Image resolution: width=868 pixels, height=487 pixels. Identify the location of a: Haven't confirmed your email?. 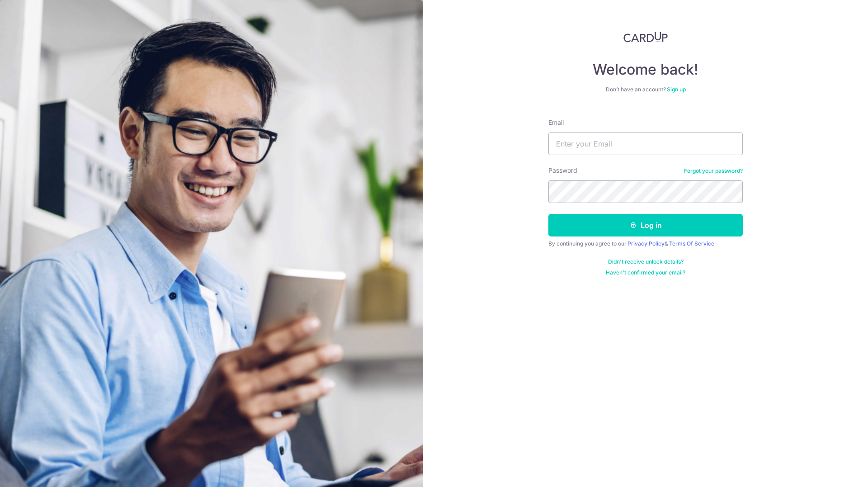
(646, 273).